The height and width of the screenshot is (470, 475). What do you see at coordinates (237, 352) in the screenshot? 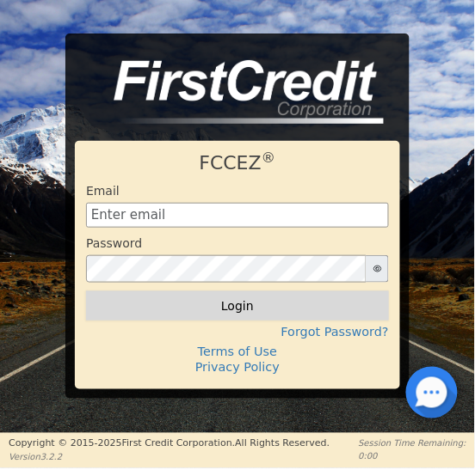
I see `h4: Terms of Use` at bounding box center [237, 352].